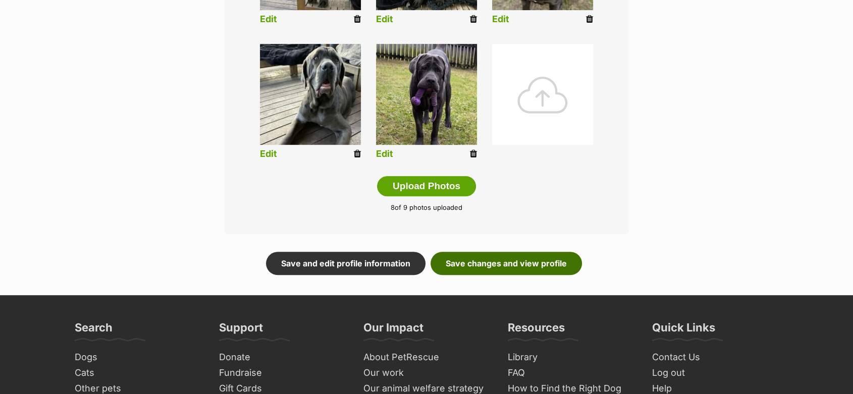 The width and height of the screenshot is (853, 394). Describe the element at coordinates (506, 263) in the screenshot. I see `a: Save changes and view profile` at that location.